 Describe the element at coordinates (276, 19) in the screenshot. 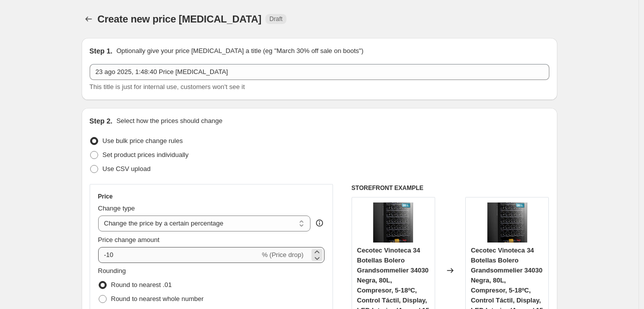

I see `span: Draft` at that location.